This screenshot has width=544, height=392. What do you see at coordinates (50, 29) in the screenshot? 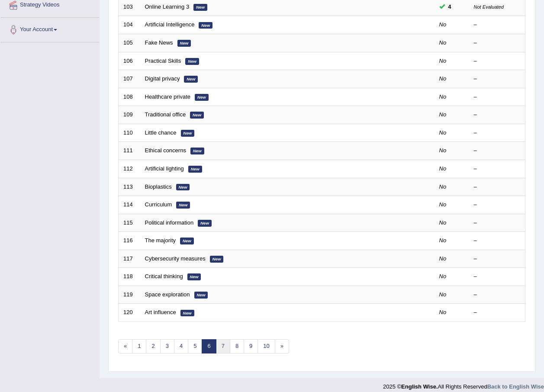
I see `a: Your Account` at bounding box center [50, 29].